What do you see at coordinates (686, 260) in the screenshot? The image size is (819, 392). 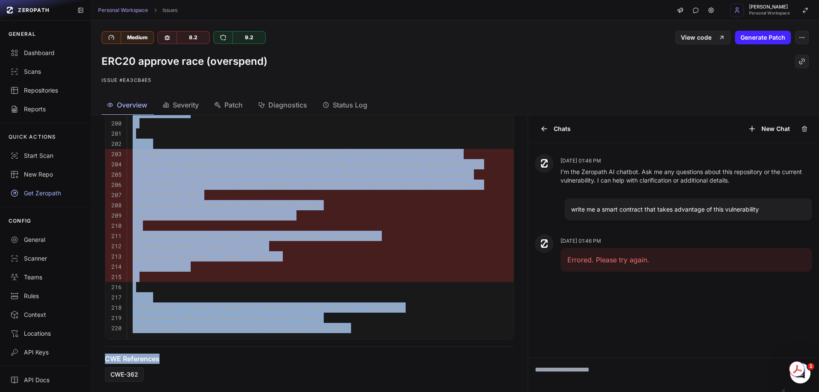 I see `p: Errored. Please try again.` at bounding box center [686, 260].